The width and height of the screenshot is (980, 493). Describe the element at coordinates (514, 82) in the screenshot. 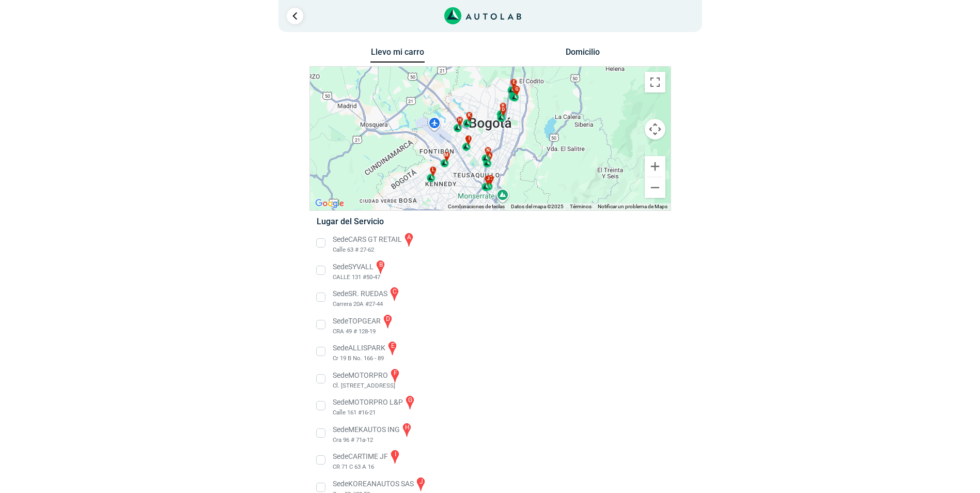

I see `span: e` at that location.